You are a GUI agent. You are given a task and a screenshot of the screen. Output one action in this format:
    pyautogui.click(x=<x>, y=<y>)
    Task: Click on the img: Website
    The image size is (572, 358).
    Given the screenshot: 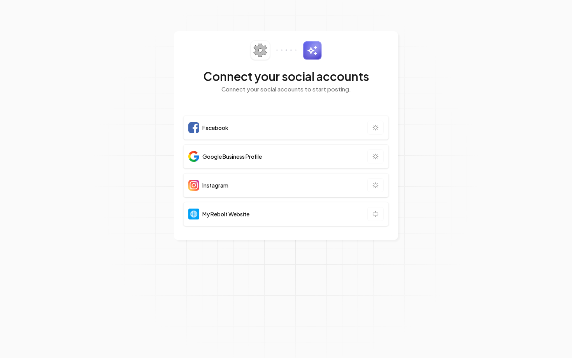 What is the action you would take?
    pyautogui.click(x=194, y=214)
    